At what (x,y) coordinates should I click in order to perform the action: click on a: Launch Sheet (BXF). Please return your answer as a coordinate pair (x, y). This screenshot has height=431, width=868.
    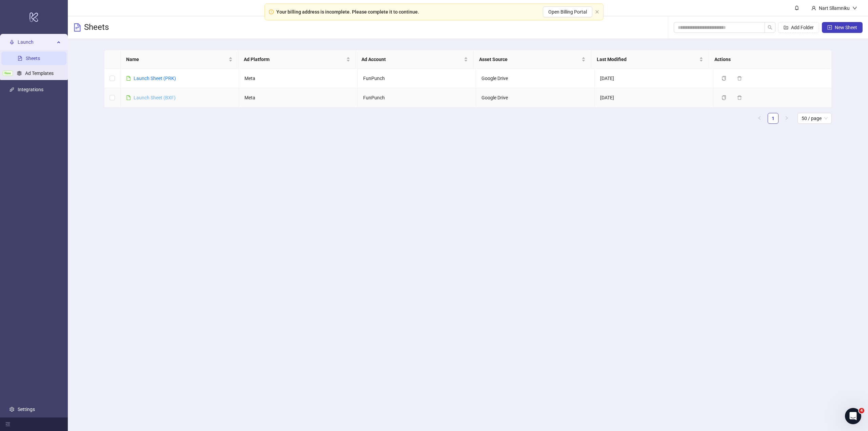
    Looking at the image, I should click on (155, 97).